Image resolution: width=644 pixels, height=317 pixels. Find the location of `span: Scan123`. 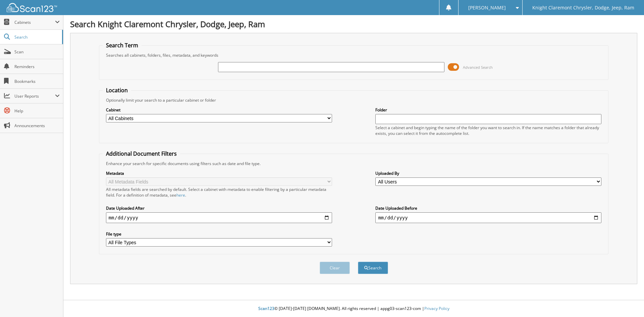

span: Scan123 is located at coordinates (267, 308).